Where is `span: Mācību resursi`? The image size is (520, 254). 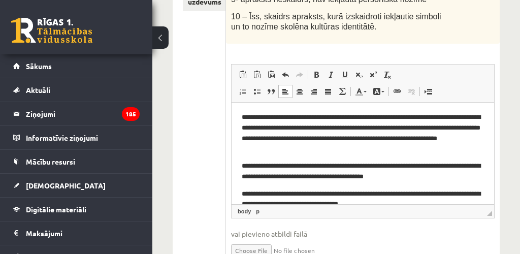
span: Mācību resursi is located at coordinates (50, 162).